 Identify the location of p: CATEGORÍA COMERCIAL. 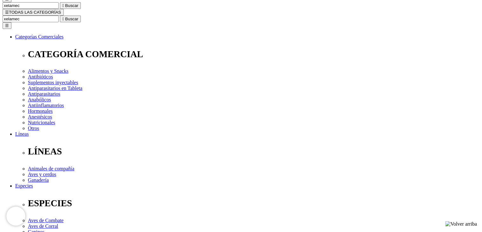
(254, 54).